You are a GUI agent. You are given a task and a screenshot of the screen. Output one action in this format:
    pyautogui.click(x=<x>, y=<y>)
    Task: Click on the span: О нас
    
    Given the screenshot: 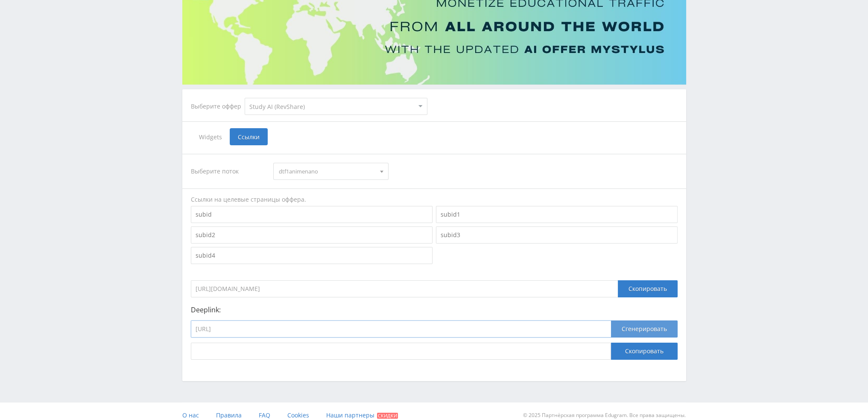 What is the action you would take?
    pyautogui.click(x=191, y=414)
    